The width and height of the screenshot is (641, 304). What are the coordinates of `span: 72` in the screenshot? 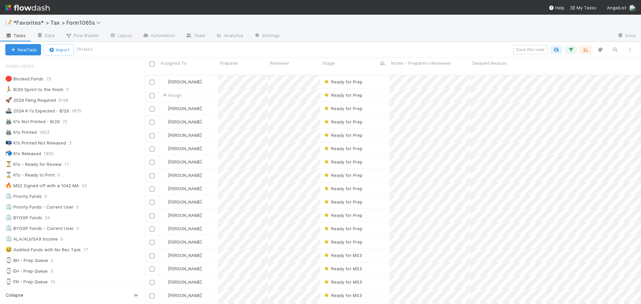 It's located at (68, 122).